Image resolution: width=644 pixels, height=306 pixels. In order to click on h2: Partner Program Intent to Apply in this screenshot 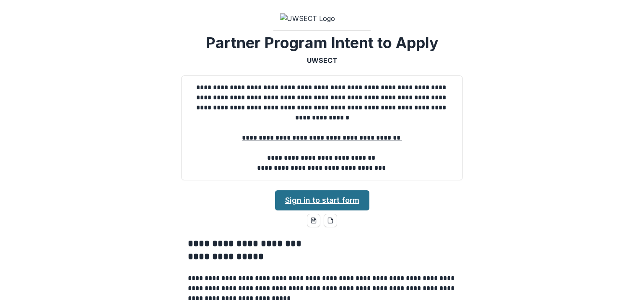, I will do `click(322, 43)`.